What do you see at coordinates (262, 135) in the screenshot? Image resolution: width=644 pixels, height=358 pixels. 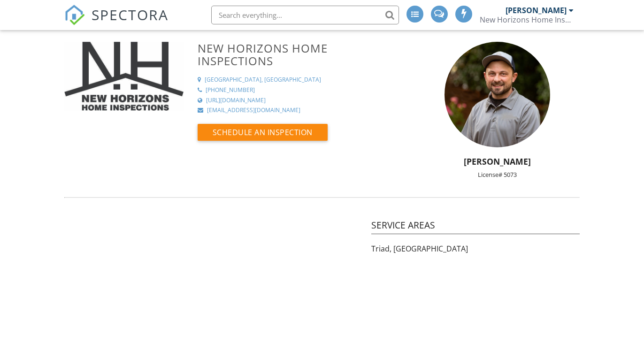 I see `a: Schedule an Inspection` at bounding box center [262, 135].